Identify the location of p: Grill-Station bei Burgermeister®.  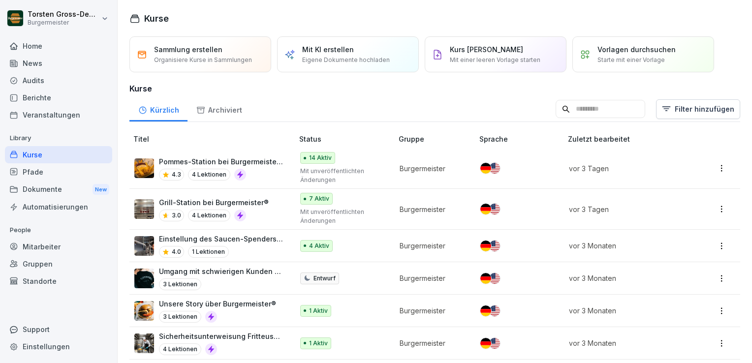
(214, 202).